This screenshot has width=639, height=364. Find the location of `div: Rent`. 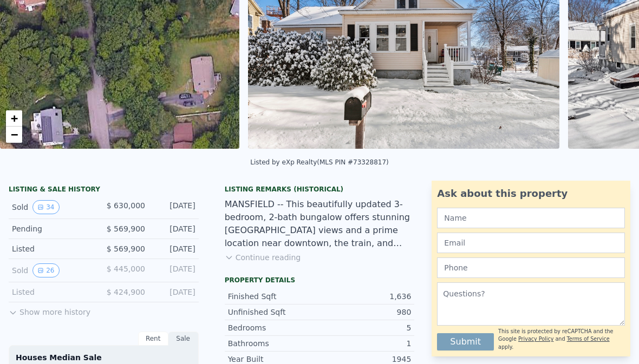

div: Rent is located at coordinates (153, 339).